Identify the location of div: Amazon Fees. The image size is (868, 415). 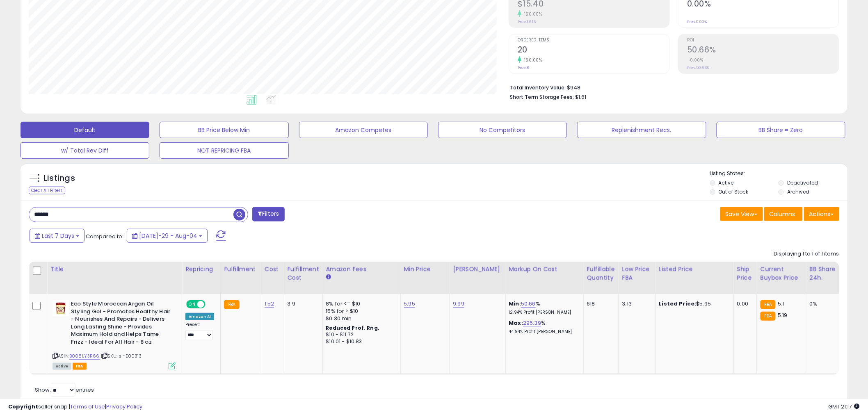
(362, 269).